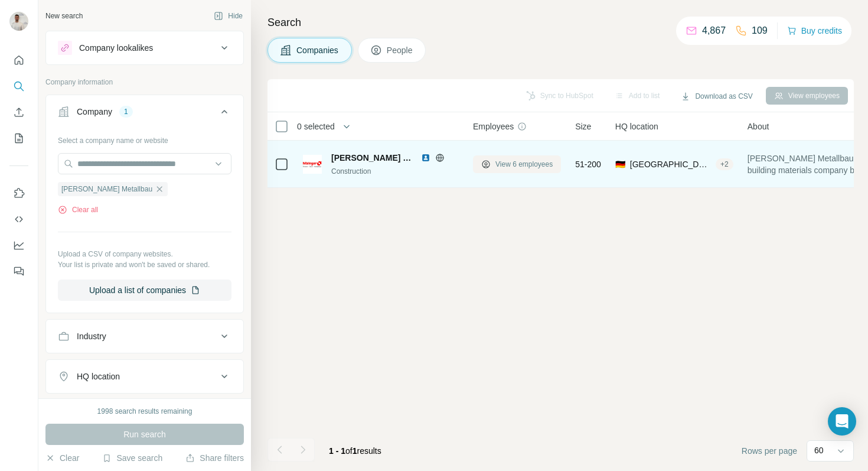  Describe the element at coordinates (214, 458) in the screenshot. I see `button: Share filters` at that location.